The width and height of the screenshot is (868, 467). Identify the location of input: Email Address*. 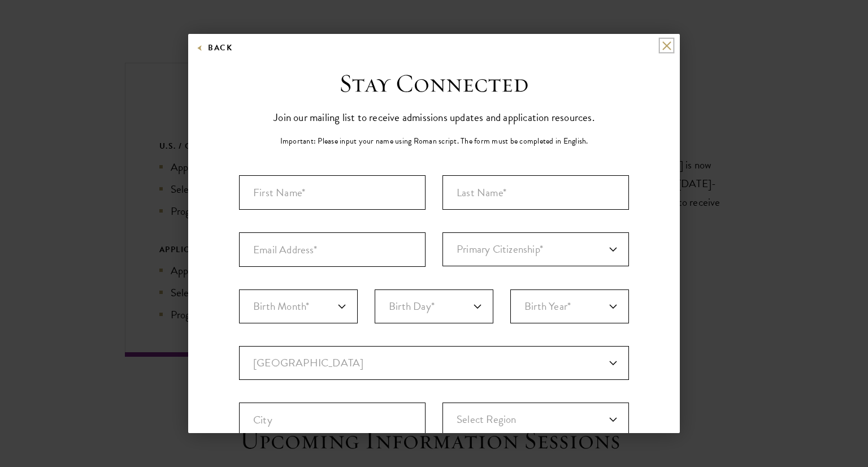
(333, 250).